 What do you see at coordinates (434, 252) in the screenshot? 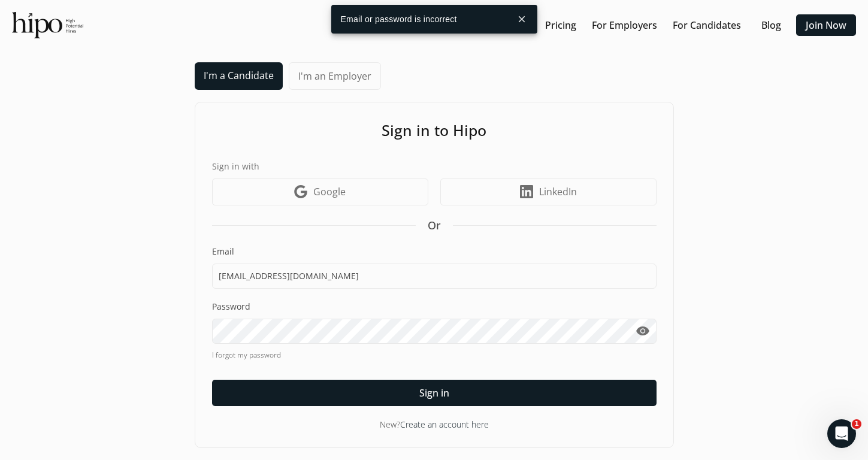
I see `label: Email` at bounding box center [434, 252].